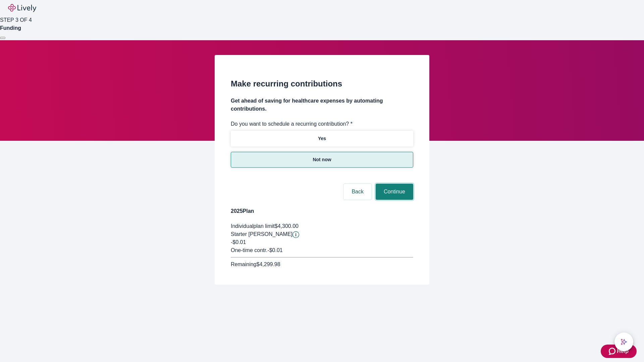 The image size is (644, 362). I want to click on button: Back, so click(357, 192).